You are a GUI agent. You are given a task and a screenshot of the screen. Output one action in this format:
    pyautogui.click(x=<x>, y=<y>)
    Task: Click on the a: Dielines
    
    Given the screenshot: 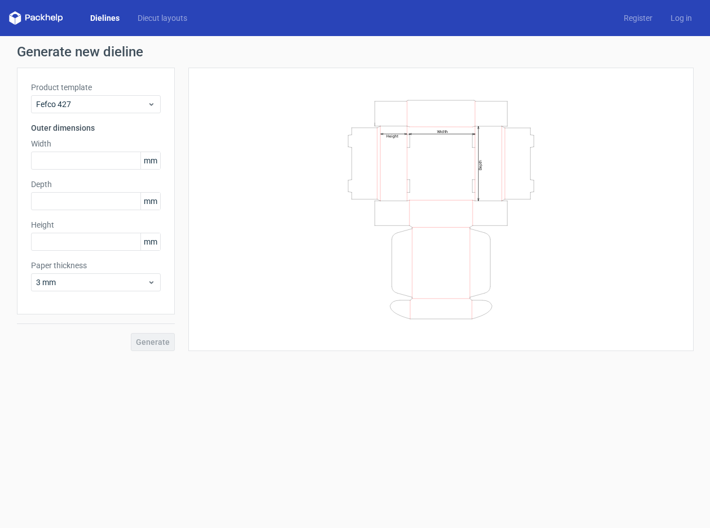 What is the action you would take?
    pyautogui.click(x=105, y=18)
    